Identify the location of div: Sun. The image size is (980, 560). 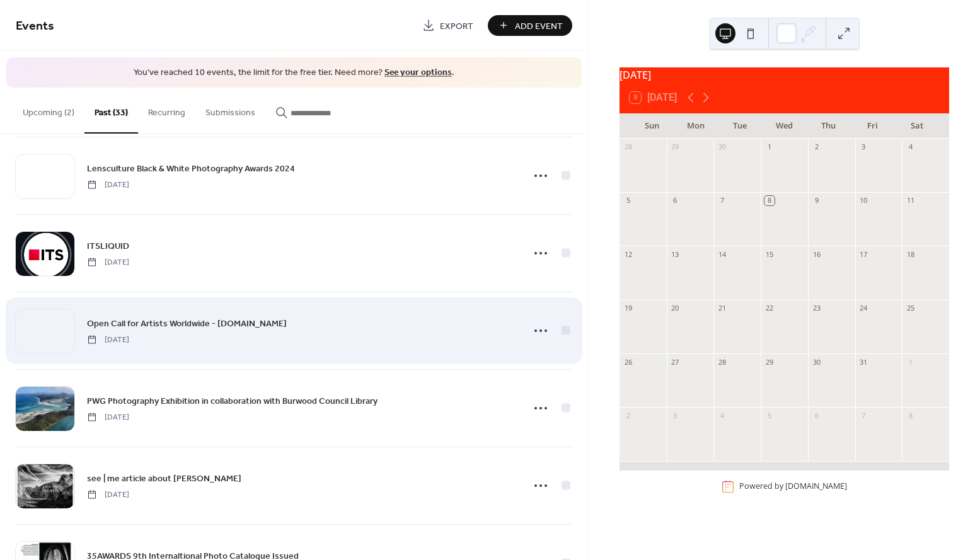
(651, 126).